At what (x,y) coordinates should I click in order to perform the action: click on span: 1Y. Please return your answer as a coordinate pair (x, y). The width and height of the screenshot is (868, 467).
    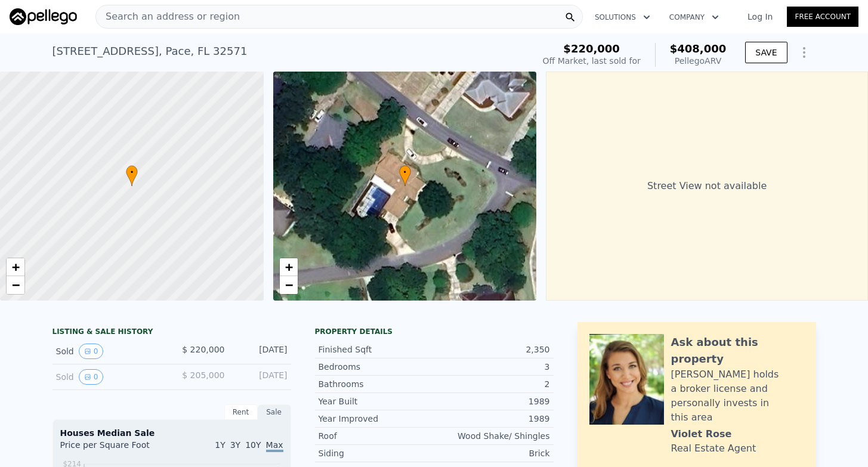
    Looking at the image, I should click on (220, 445).